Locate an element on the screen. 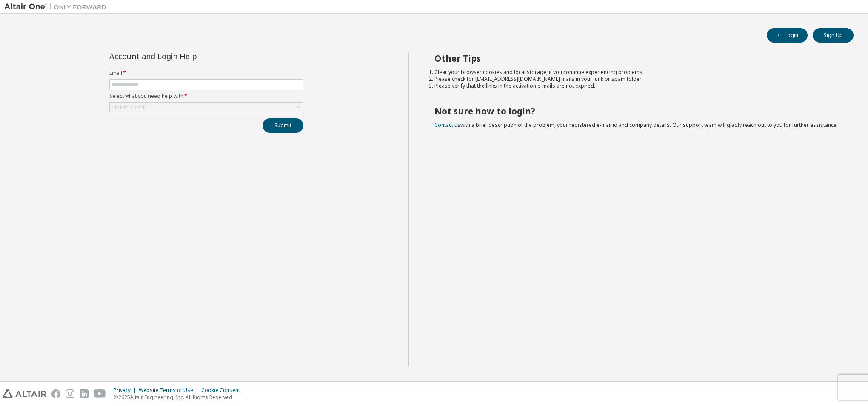 The width and height of the screenshot is (868, 406). label: Email is located at coordinates (206, 73).